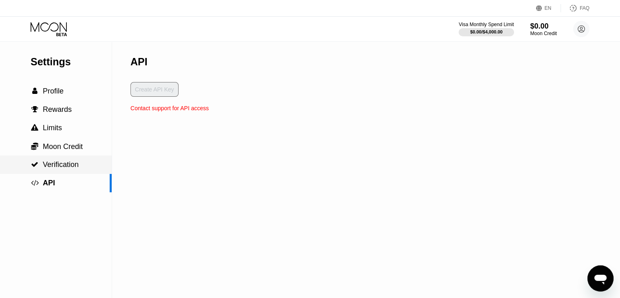  Describe the element at coordinates (139, 62) in the screenshot. I see `div: API` at that location.